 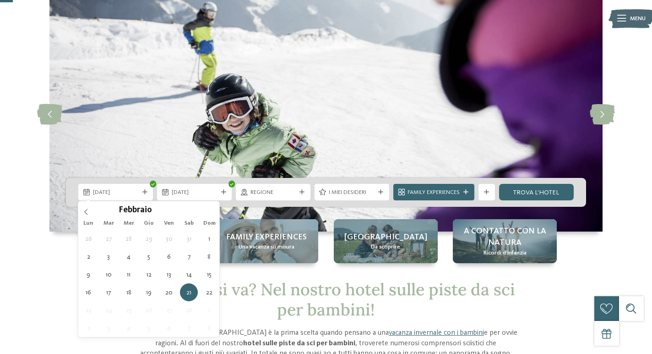 I want to click on span: Febbraio 7, 2026, so click(x=189, y=256).